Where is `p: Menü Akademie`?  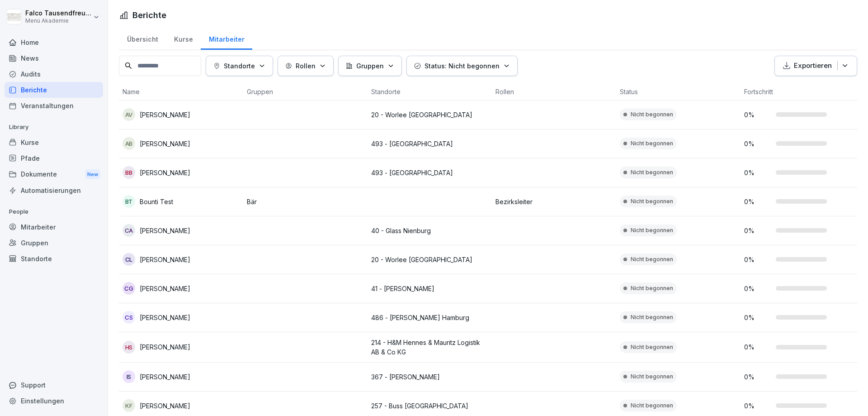
p: Menü Akademie is located at coordinates (58, 21).